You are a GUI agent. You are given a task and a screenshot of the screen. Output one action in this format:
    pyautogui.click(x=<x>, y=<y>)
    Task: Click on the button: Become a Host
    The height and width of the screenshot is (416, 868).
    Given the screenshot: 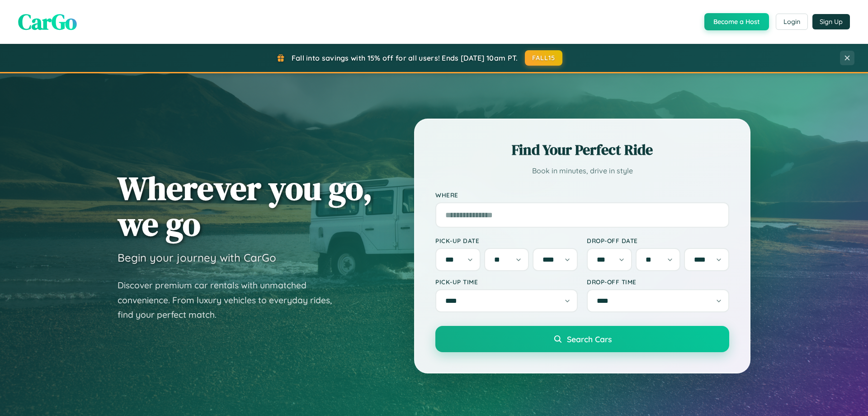 What is the action you would take?
    pyautogui.click(x=737, y=21)
    